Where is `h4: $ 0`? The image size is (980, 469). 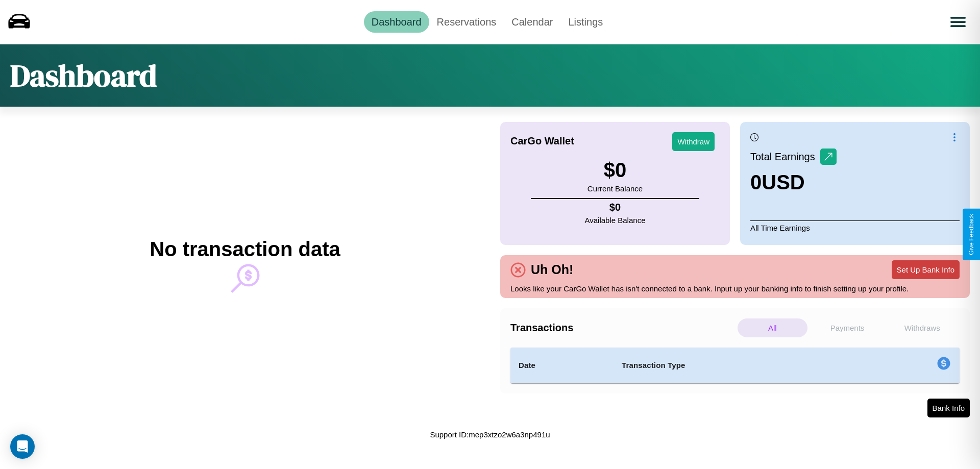
h4: $ 0 is located at coordinates (615, 207).